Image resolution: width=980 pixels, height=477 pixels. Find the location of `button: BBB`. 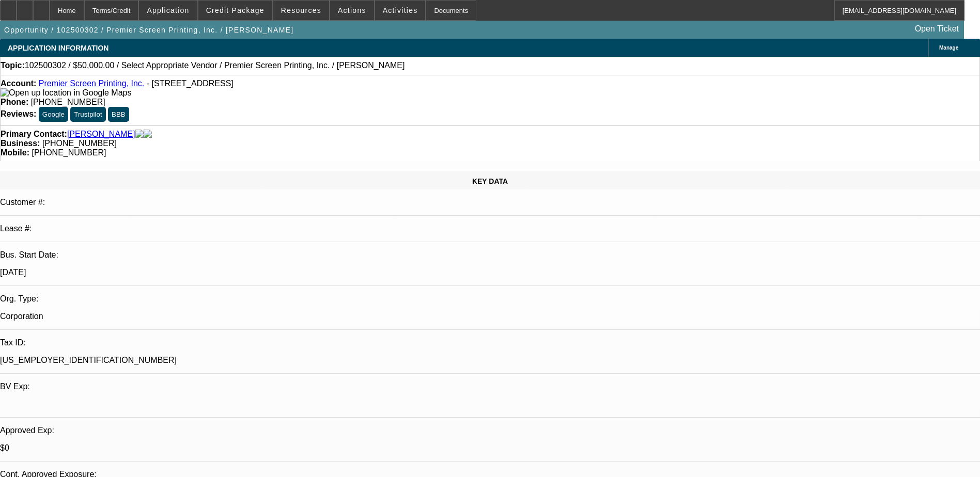

button: BBB is located at coordinates (118, 114).